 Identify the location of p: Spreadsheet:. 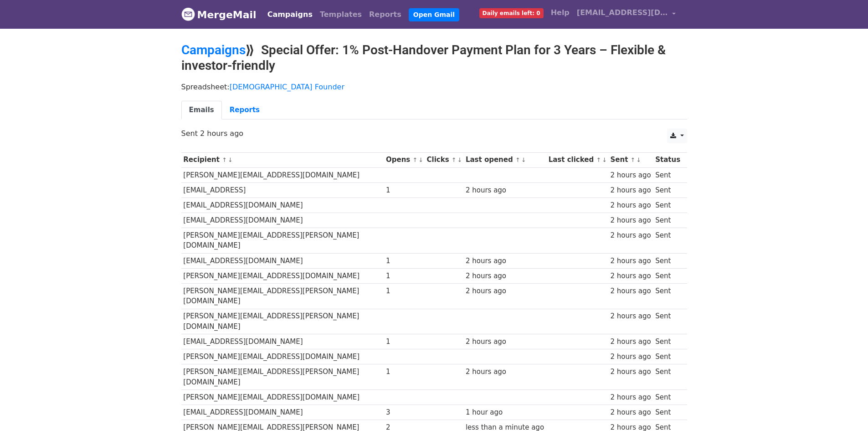
(434, 87).